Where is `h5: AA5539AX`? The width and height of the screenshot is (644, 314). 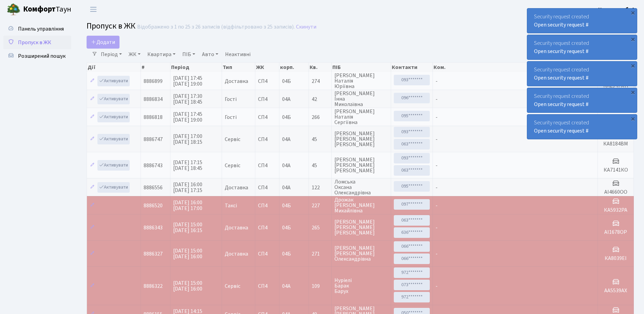 h5: AA5539AX is located at coordinates (616, 290).